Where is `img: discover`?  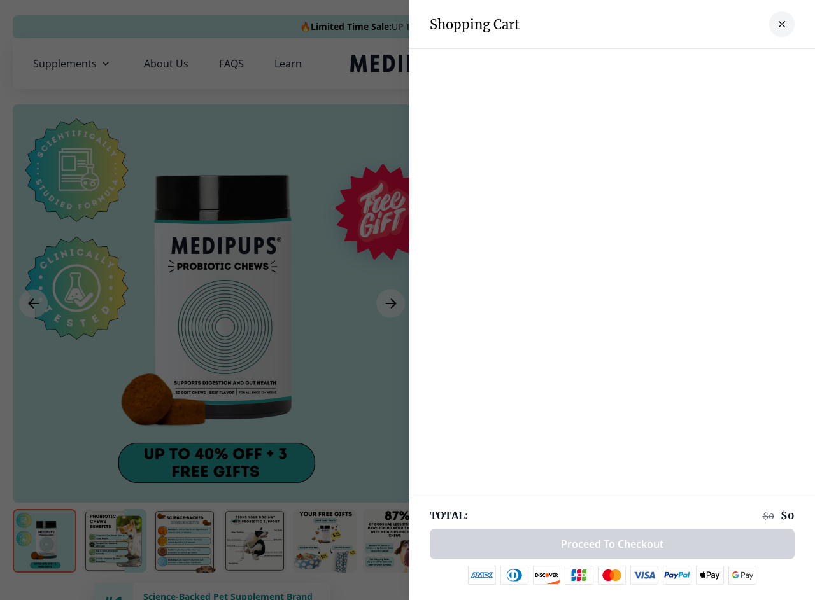 img: discover is located at coordinates (547, 575).